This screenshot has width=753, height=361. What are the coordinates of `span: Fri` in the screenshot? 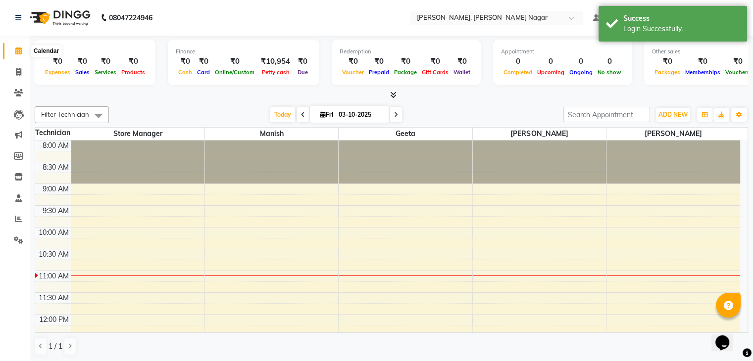 It's located at (327, 114).